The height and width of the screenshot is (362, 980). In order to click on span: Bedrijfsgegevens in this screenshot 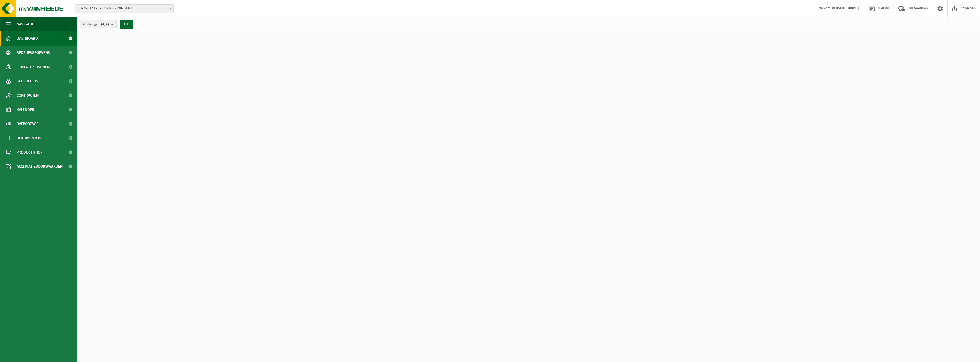, I will do `click(33, 53)`.